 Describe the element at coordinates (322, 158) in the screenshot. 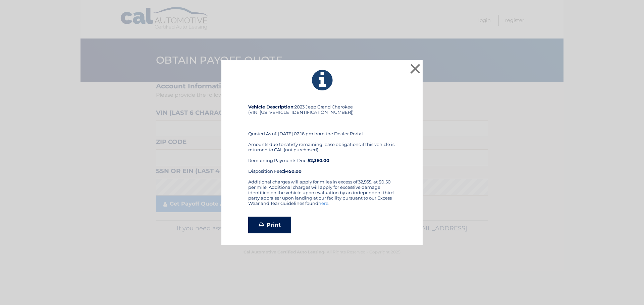

I see `div: Amounts due to satisfy remaining lease obligations if this vehicle is returned to CAL (not purcha...` at that location.